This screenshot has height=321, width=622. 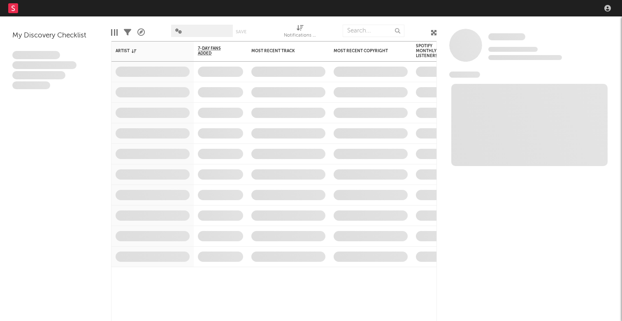 What do you see at coordinates (128, 33) in the screenshot?
I see `div: Filters` at bounding box center [128, 33].